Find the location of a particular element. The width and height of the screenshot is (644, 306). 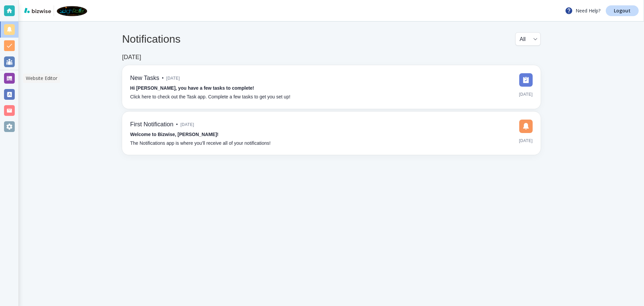

img: bizwise is located at coordinates (38, 10).